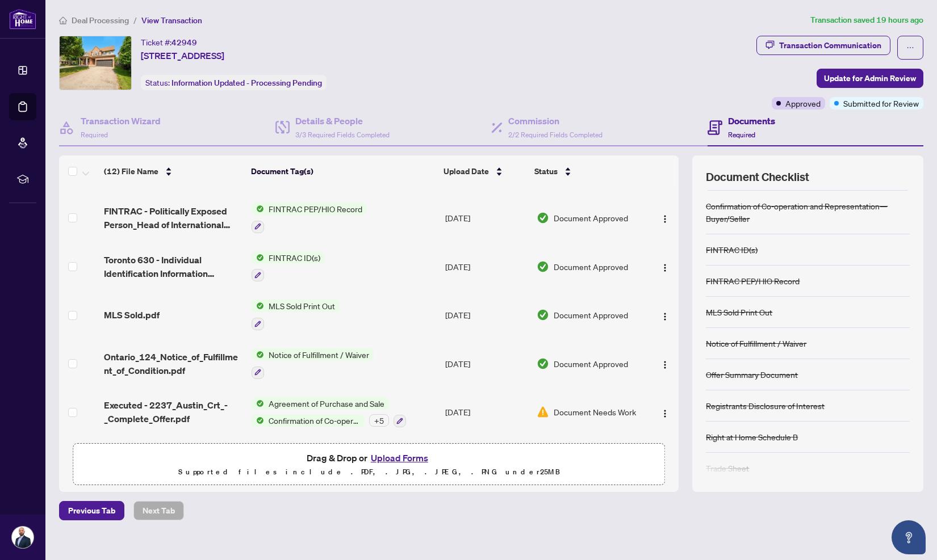 Image resolution: width=937 pixels, height=560 pixels. Describe the element at coordinates (173, 171) in the screenshot. I see `th: (12) File Name` at that location.